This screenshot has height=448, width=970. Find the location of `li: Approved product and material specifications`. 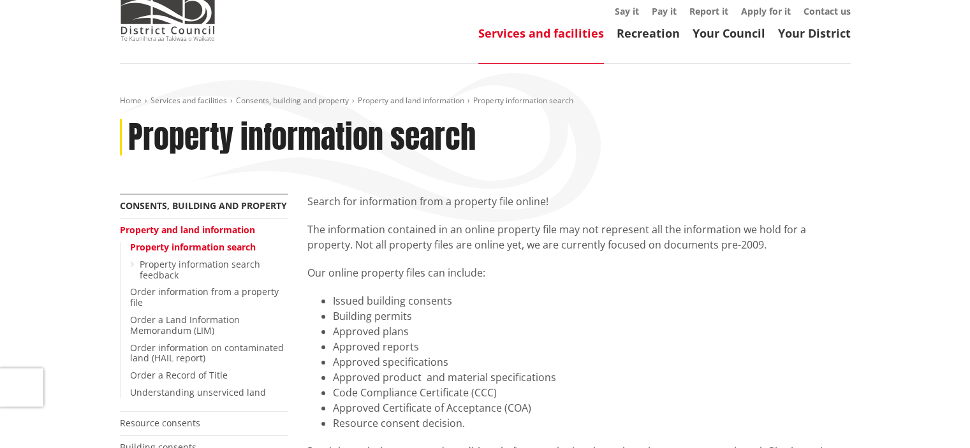

li: Approved product and material specifications is located at coordinates (592, 378).